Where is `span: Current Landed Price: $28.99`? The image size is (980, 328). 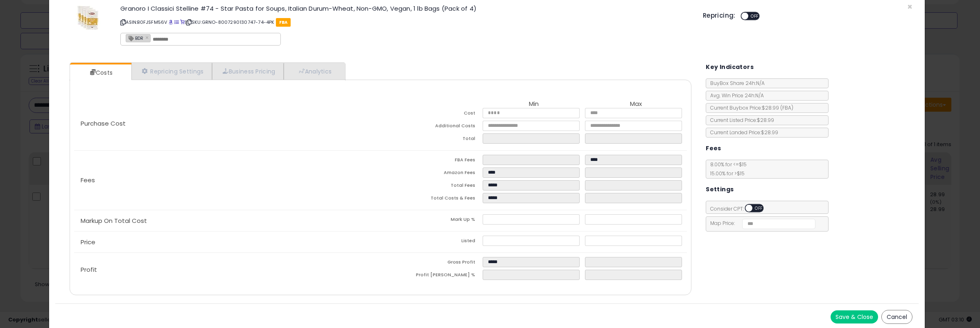
span: Current Landed Price: $28.99 is located at coordinates (742, 132).